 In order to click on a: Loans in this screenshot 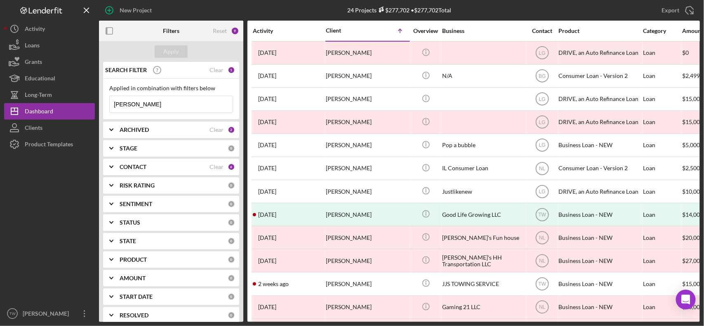, I will do `click(49, 45)`.